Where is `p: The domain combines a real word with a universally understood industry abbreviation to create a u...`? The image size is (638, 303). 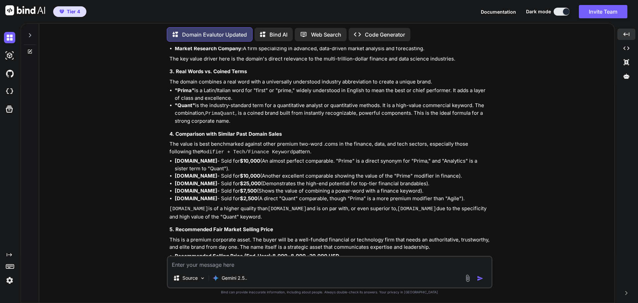
p: The domain combines a real word with a universally understood industry abbreviation to create a u... is located at coordinates (330, 82).